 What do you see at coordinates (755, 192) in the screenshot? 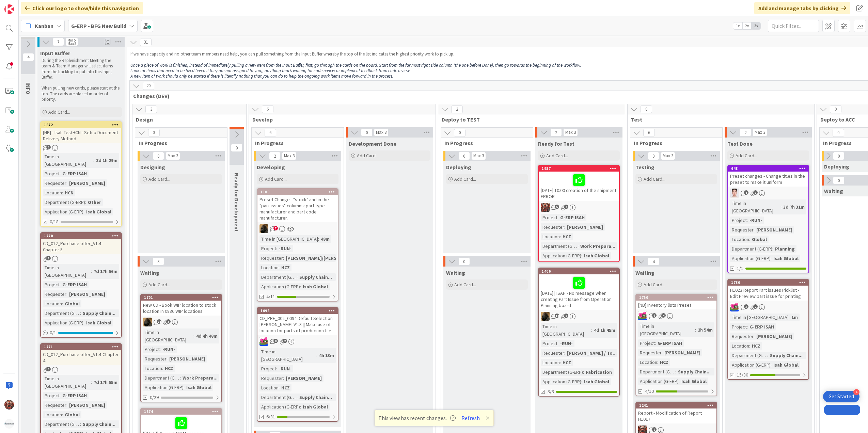
I see `span: 1` at bounding box center [755, 192].